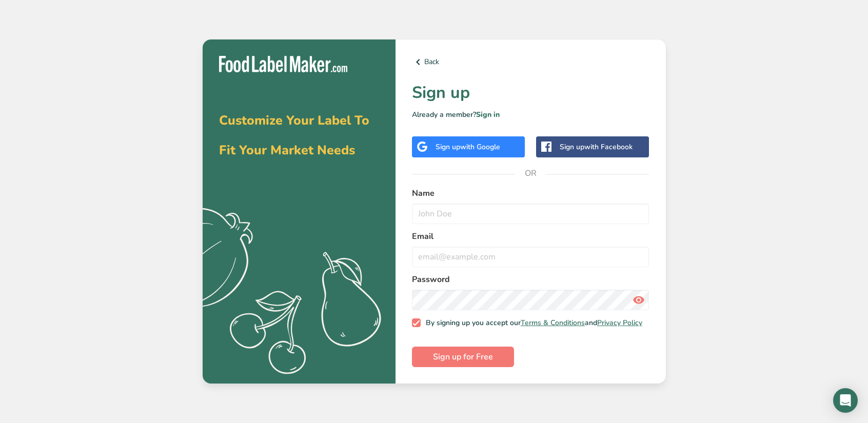 This screenshot has width=868, height=423. What do you see at coordinates (530, 257) in the screenshot?
I see `input: email@example.com` at bounding box center [530, 257].